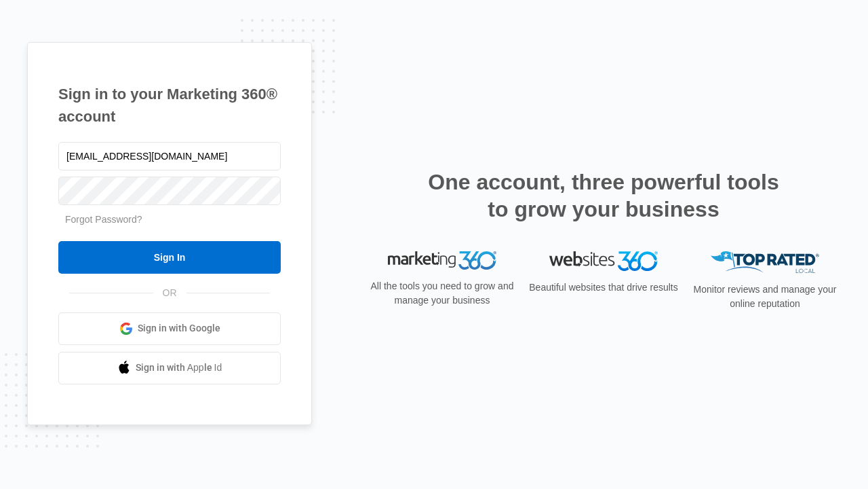  I want to click on img: Top Rated Local, so click(766, 262).